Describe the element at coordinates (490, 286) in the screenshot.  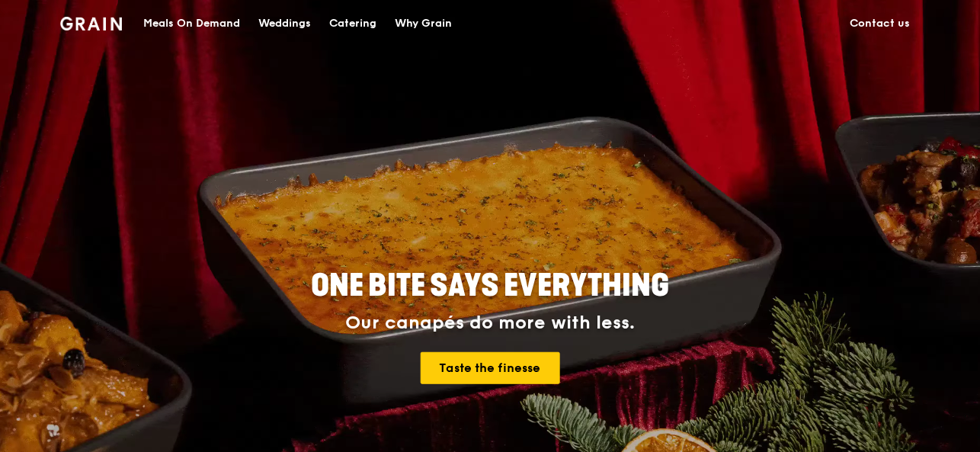
I see `span: ONE BITE SAYS EVERYTHING` at that location.